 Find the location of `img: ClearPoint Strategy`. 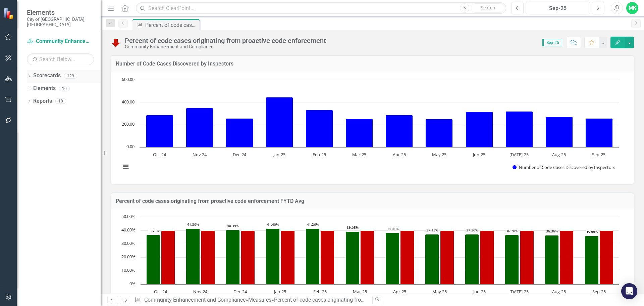

img: ClearPoint Strategy is located at coordinates (9, 13).